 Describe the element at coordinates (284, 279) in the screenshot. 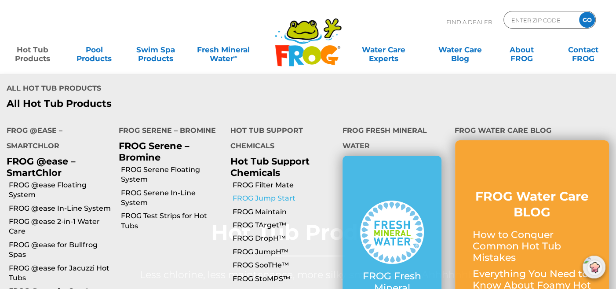

I see `a: FROG StoMPS™` at that location.